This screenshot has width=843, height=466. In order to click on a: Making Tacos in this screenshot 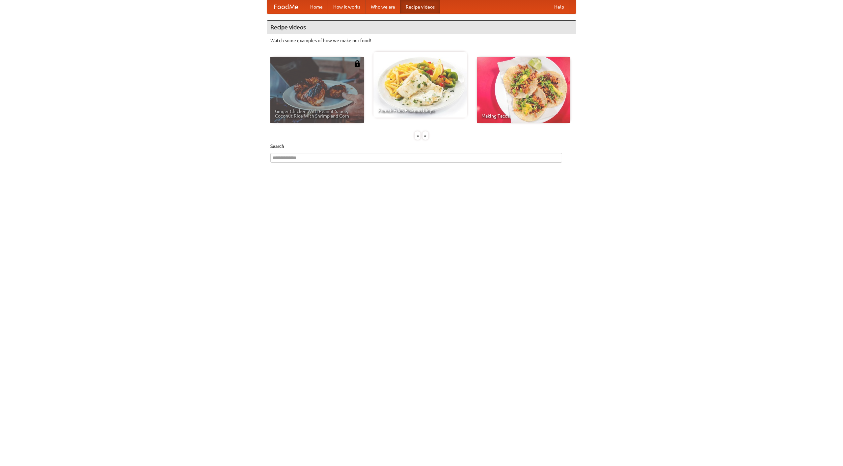, I will do `click(524, 90)`.